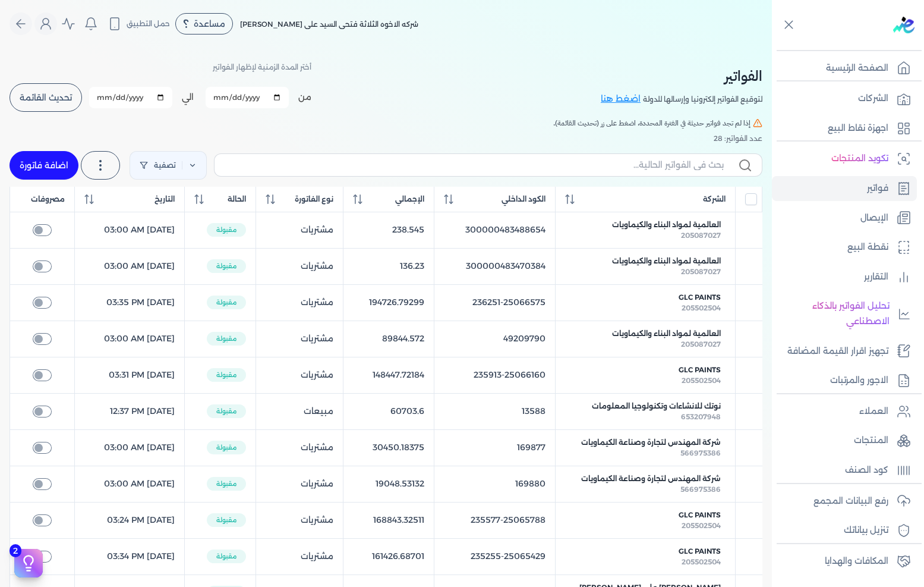  Describe the element at coordinates (867, 470) in the screenshot. I see `p: كود الصنف` at that location.